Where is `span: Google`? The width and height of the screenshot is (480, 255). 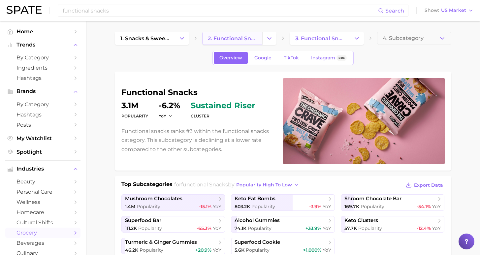 span: Google is located at coordinates (263, 58).